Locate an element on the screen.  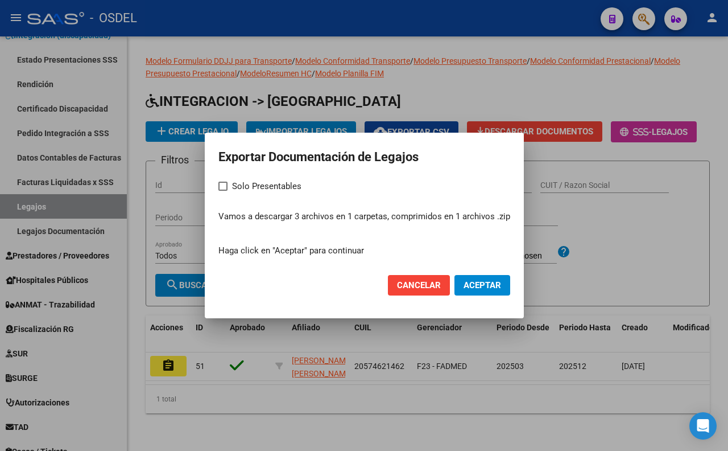
h2: Exportar Documentación de Legajos is located at coordinates (364, 157).